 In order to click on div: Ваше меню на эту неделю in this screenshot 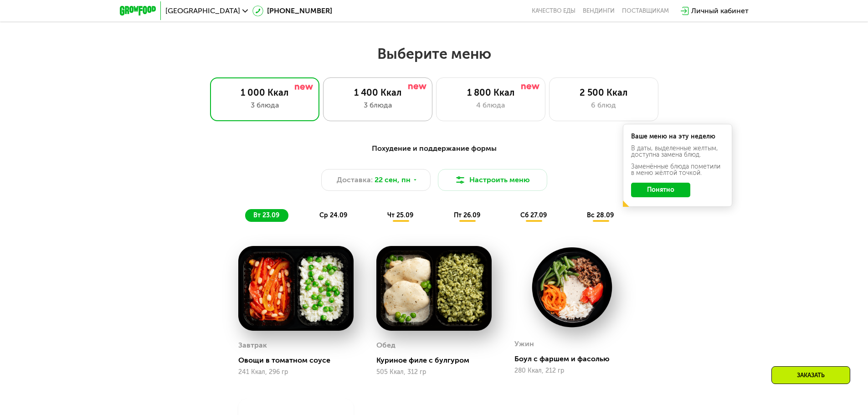, I will do `click(678, 137)`.